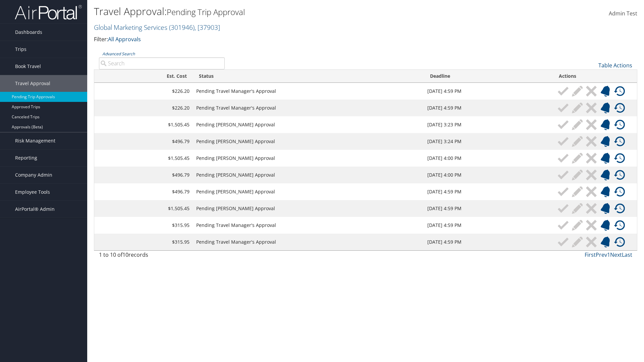  Describe the element at coordinates (616, 255) in the screenshot. I see `a: Next` at that location.